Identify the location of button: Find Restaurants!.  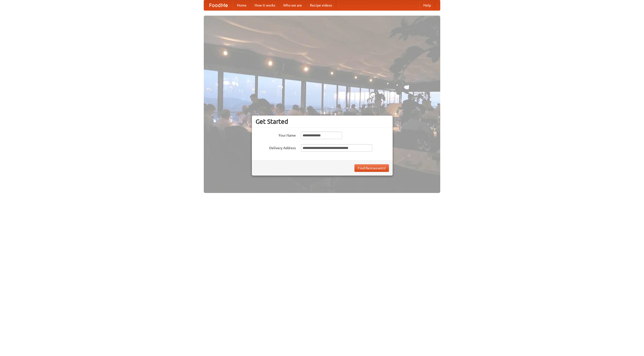
(372, 168).